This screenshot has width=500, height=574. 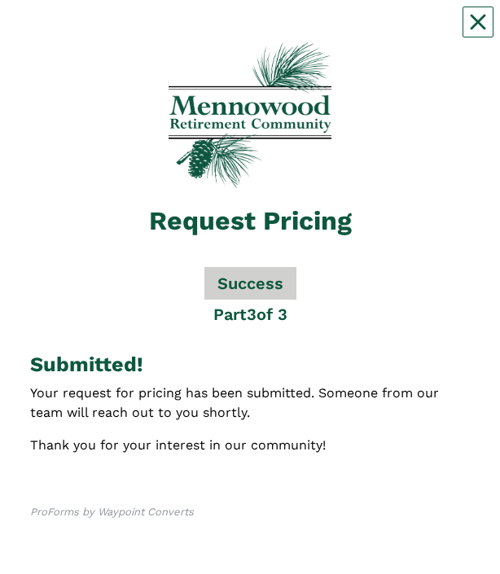 I want to click on div: Request Pricing, so click(x=250, y=221).